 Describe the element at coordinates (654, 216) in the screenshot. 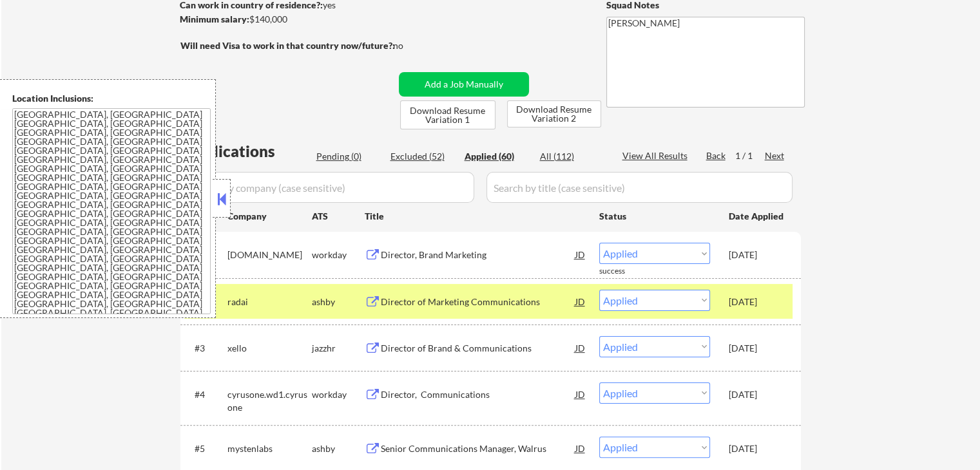

I see `div: Status` at that location.